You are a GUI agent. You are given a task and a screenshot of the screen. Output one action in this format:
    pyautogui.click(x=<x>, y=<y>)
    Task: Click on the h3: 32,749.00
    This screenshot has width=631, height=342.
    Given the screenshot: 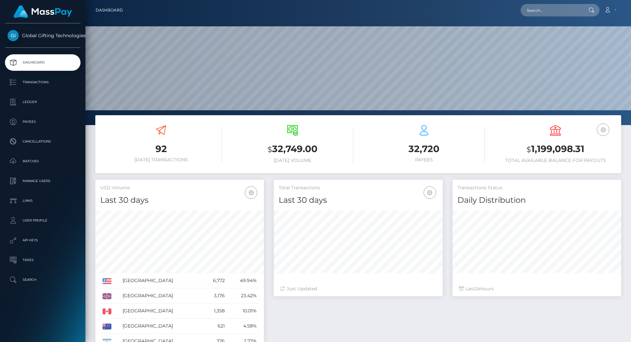 What is the action you would take?
    pyautogui.click(x=293, y=149)
    